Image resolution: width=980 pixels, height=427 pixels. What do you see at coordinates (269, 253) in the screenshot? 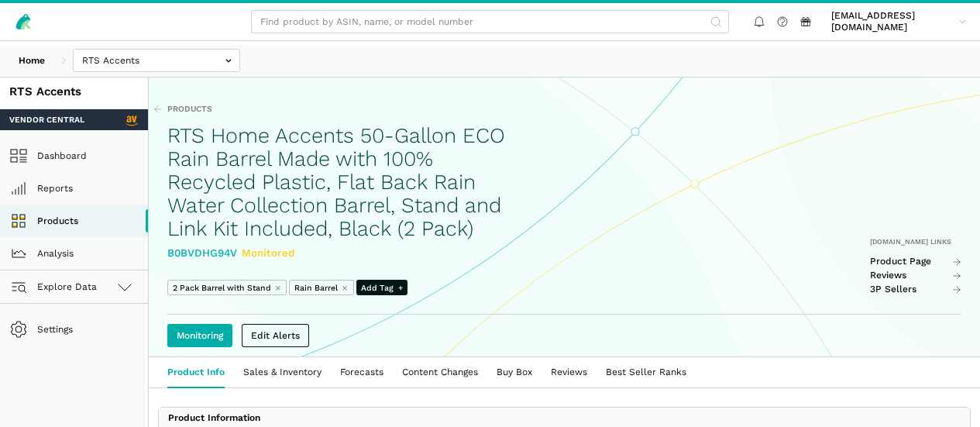
I see `span: Monitored` at bounding box center [269, 253].